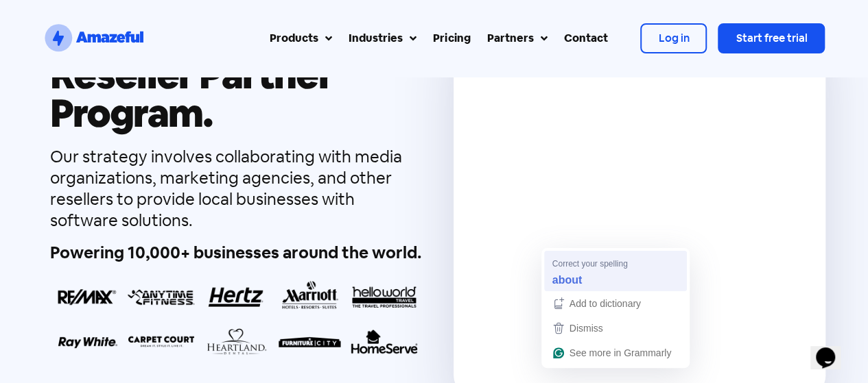  I want to click on a: Pricing, so click(452, 39).